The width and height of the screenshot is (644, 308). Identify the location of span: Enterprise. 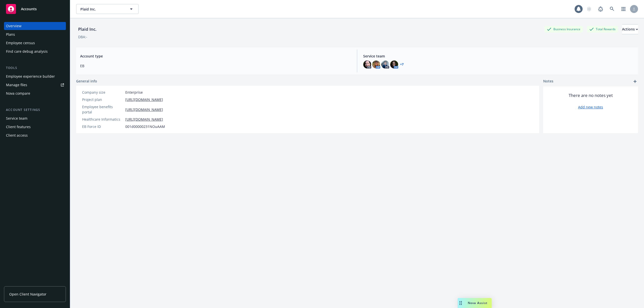
(134, 92).